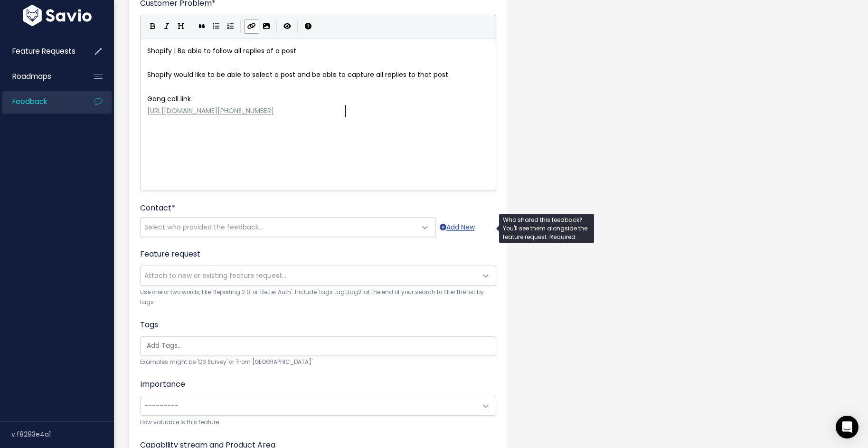  Describe the element at coordinates (318, 298) in the screenshot. I see `small: Use one or two words, like 'Reporting 2.0' or 'Better Auth'. Include 'tags:tag1,tag2' at the end ...` at that location.